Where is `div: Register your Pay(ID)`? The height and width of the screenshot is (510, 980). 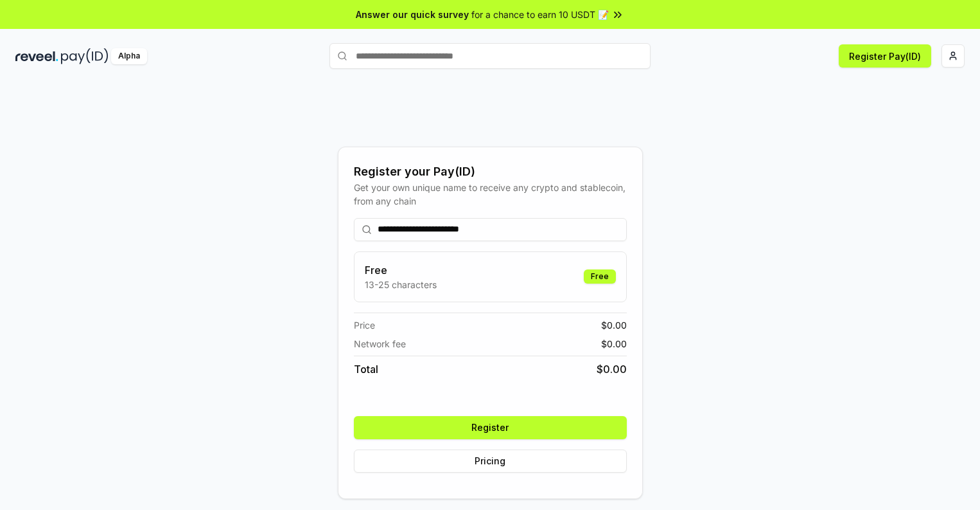 div: Register your Pay(ID) is located at coordinates (490, 172).